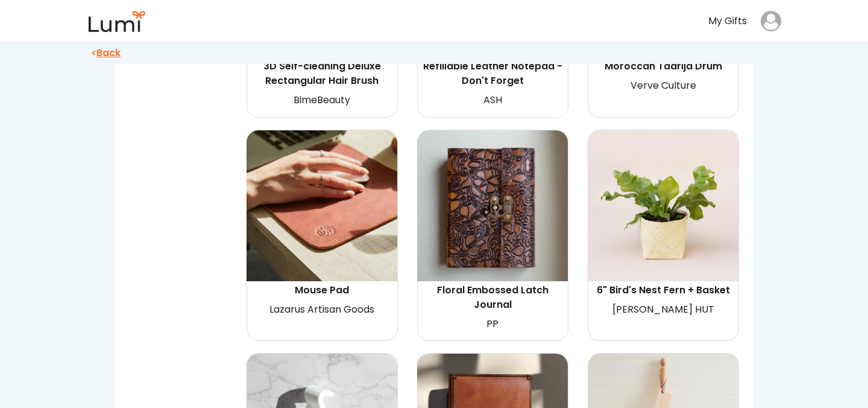 This screenshot has height=408, width=868. What do you see at coordinates (109, 52) in the screenshot?
I see `u: Back` at bounding box center [109, 52].